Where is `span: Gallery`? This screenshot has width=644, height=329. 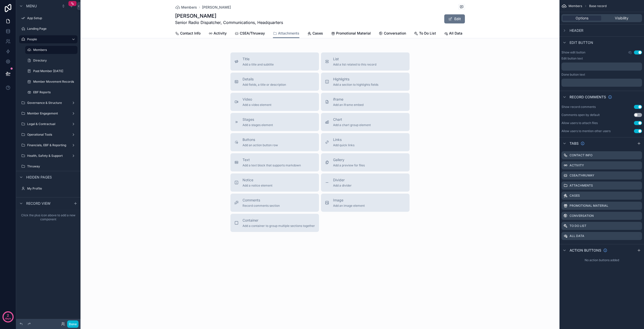 span: Gallery is located at coordinates (349, 160).